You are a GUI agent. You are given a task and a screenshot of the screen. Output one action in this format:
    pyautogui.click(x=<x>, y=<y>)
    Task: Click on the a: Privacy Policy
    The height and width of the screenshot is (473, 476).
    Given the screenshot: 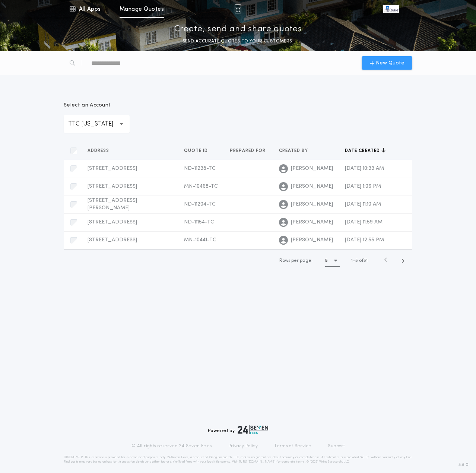 What is the action you would take?
    pyautogui.click(x=243, y=446)
    